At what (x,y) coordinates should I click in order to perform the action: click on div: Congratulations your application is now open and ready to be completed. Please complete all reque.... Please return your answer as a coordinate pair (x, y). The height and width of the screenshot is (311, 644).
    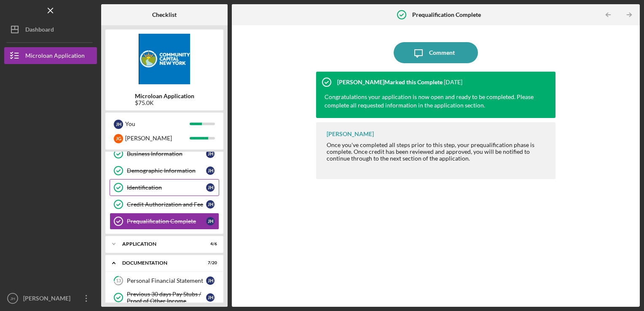
    Looking at the image, I should click on (432, 101).